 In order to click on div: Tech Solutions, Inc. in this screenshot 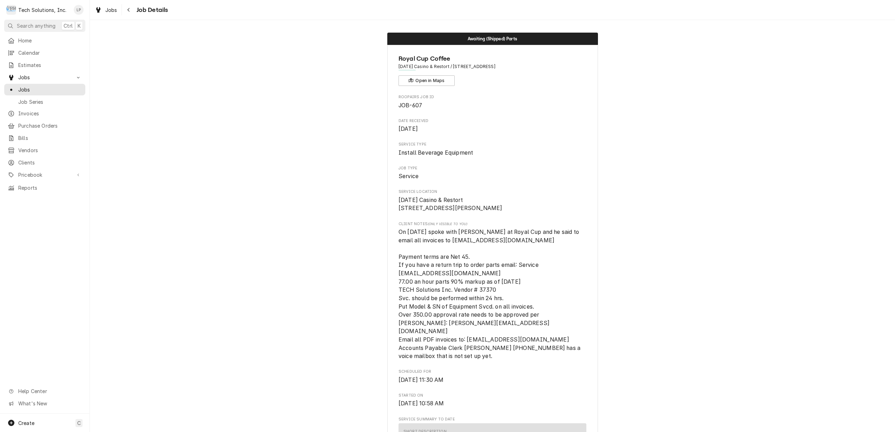, I will do `click(42, 10)`.